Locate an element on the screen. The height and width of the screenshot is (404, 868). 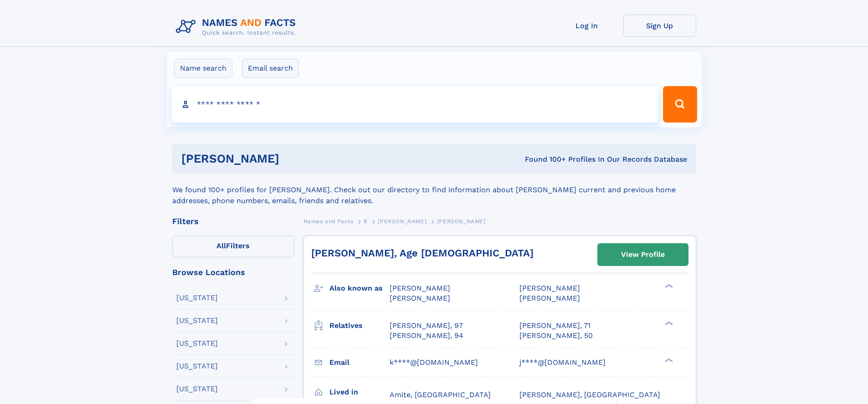
a: B is located at coordinates (366, 222).